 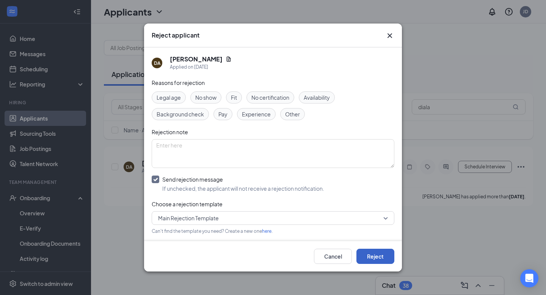 I want to click on span: Legal age, so click(x=169, y=97).